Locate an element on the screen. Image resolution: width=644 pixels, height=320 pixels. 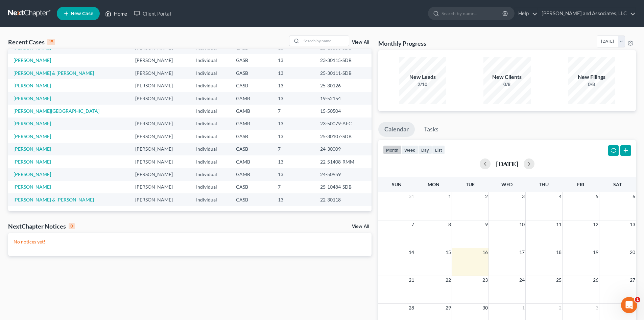
td: 22-30118 is located at coordinates (343, 199).